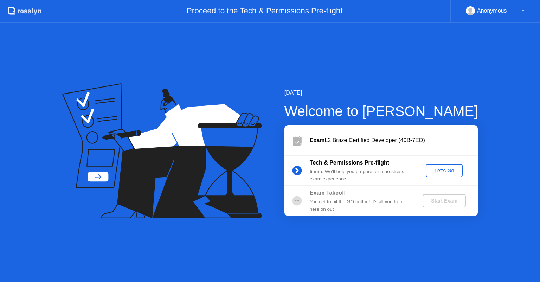 The width and height of the screenshot is (540, 282). I want to click on b: Tech & Permissions Pre-flight, so click(350, 163).